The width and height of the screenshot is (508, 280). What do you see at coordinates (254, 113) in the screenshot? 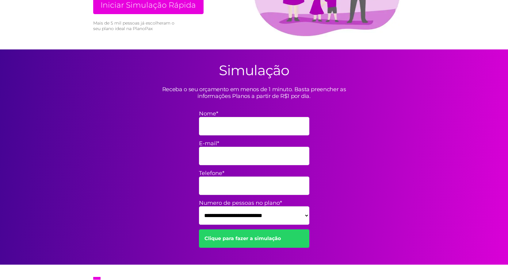
I see `label: Nome*` at bounding box center [254, 113].